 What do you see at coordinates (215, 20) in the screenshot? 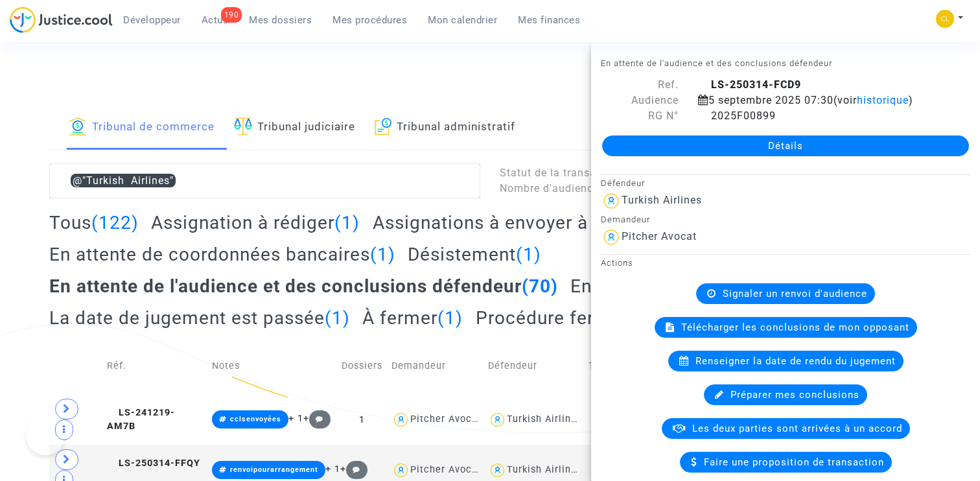
I see `span: Actus` at bounding box center [215, 20].